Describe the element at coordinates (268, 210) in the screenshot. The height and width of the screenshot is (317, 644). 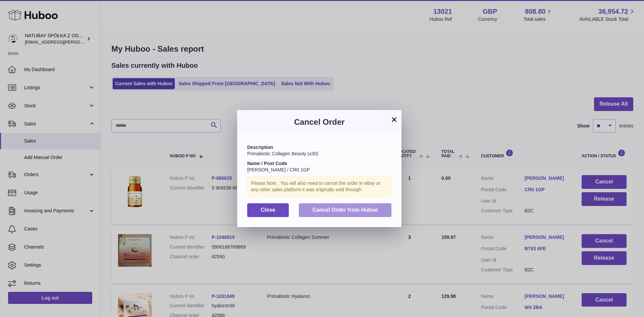
I see `button: Close` at that location.